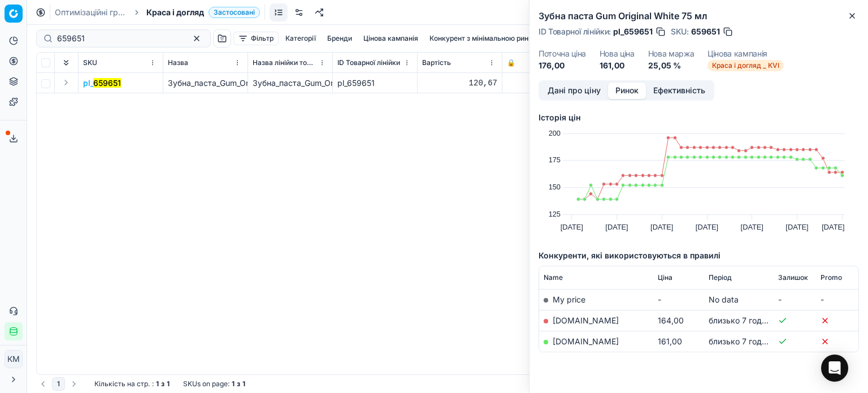 The width and height of the screenshot is (868, 393). I want to click on dt: Нова маржа, so click(671, 53).